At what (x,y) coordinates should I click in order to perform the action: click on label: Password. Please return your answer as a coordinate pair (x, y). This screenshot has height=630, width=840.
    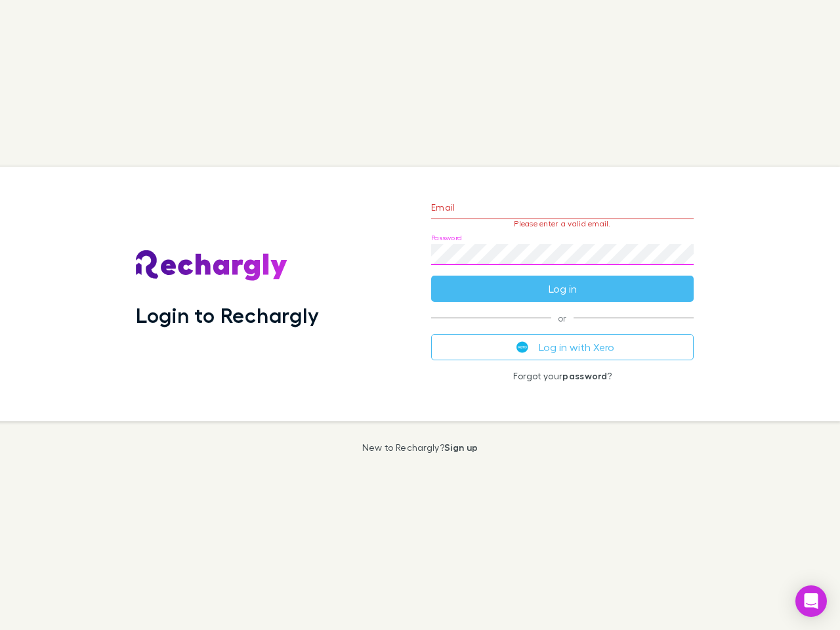
    Looking at the image, I should click on (447, 237).